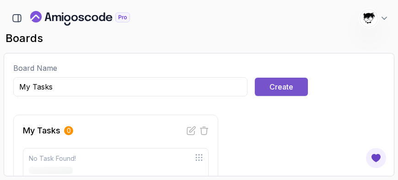 This screenshot has height=180, width=398. I want to click on button: user profile image, so click(374, 18).